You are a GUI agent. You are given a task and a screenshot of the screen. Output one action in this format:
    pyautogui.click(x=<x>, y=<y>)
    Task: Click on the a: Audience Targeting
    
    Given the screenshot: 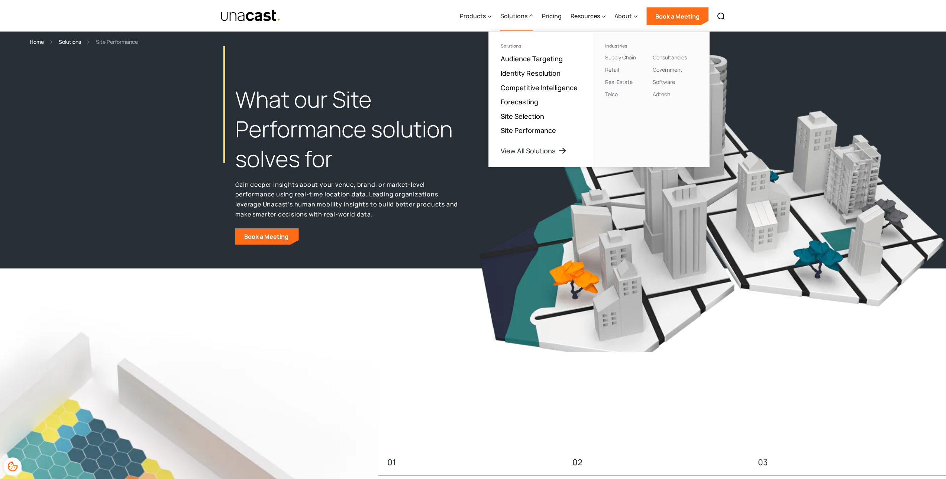 What is the action you would take?
    pyautogui.click(x=531, y=59)
    